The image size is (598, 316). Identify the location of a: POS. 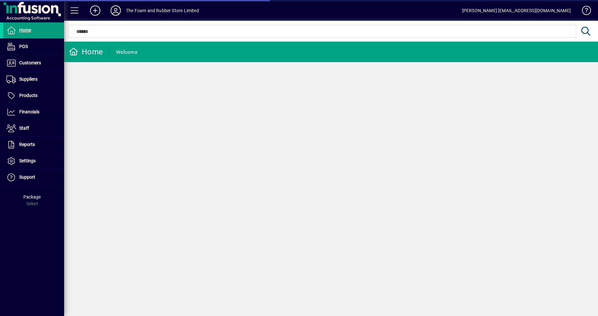
(34, 47).